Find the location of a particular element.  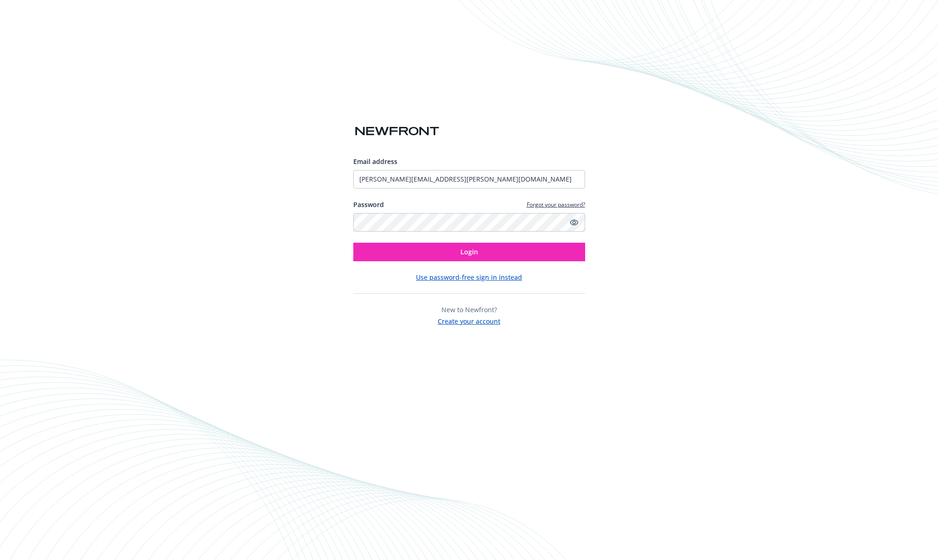

button: Create your account is located at coordinates (469, 320).